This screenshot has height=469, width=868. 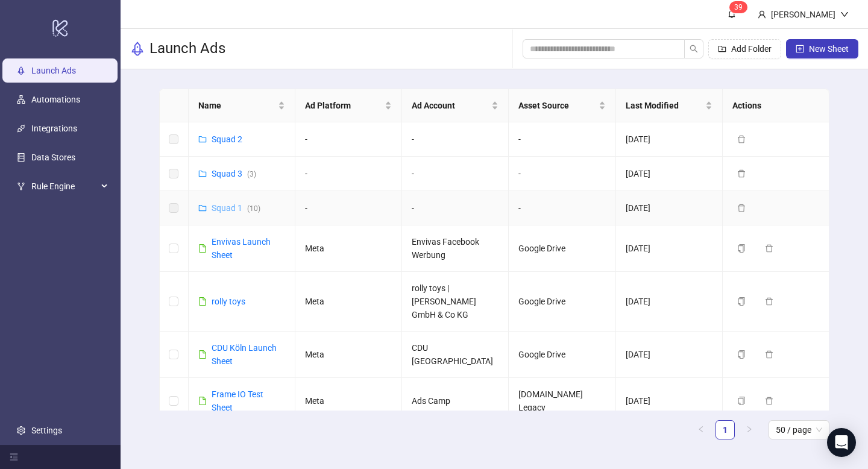 I want to click on span: 3, so click(x=736, y=7).